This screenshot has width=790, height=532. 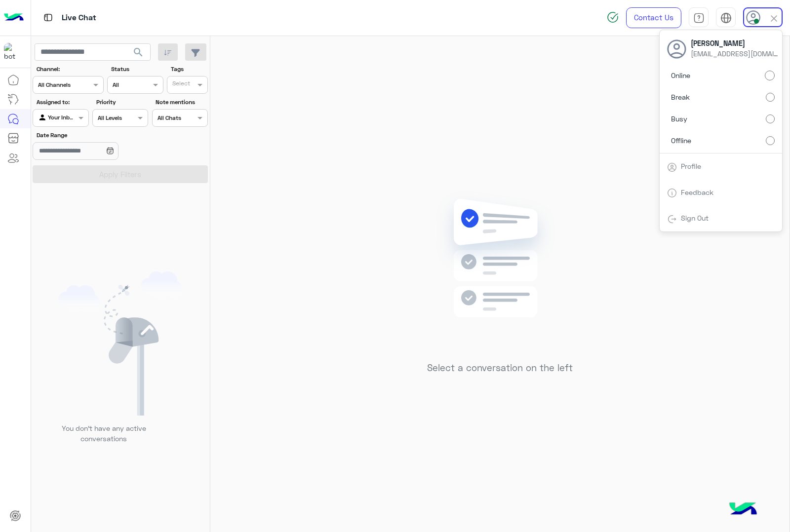 What do you see at coordinates (62, 102) in the screenshot?
I see `label: Assigned to:` at bounding box center [62, 102].